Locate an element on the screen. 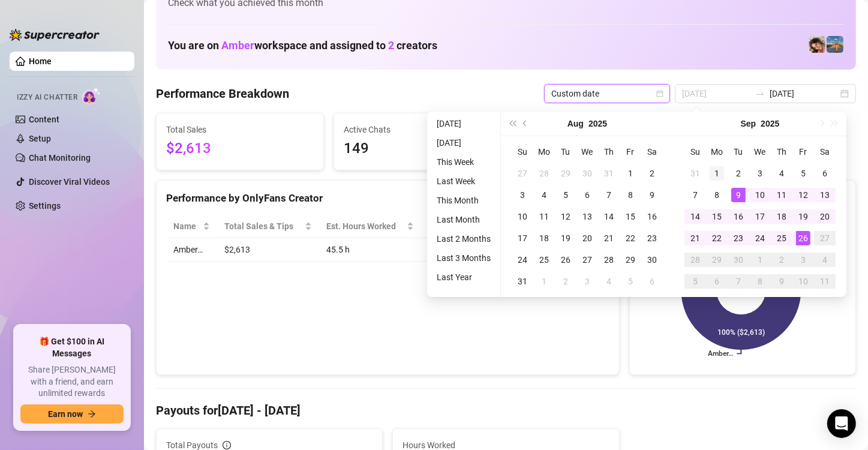  div: 18 is located at coordinates (544, 238).